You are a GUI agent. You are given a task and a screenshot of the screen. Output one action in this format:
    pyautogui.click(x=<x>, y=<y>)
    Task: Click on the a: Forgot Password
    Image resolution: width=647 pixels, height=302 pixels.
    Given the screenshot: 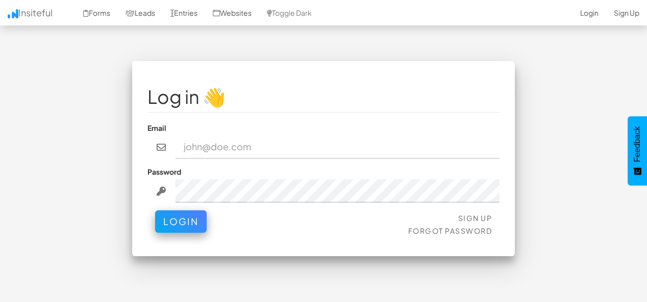 What is the action you would take?
    pyautogui.click(x=450, y=231)
    